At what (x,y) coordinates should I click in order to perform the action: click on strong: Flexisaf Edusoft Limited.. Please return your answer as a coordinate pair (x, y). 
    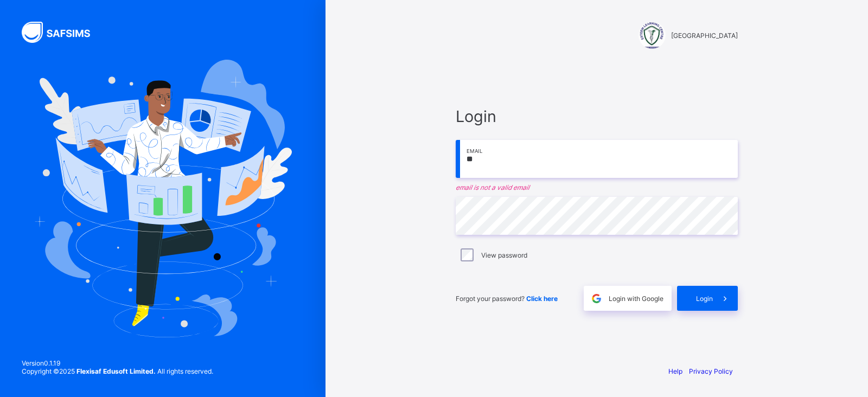
    Looking at the image, I should click on (116, 371).